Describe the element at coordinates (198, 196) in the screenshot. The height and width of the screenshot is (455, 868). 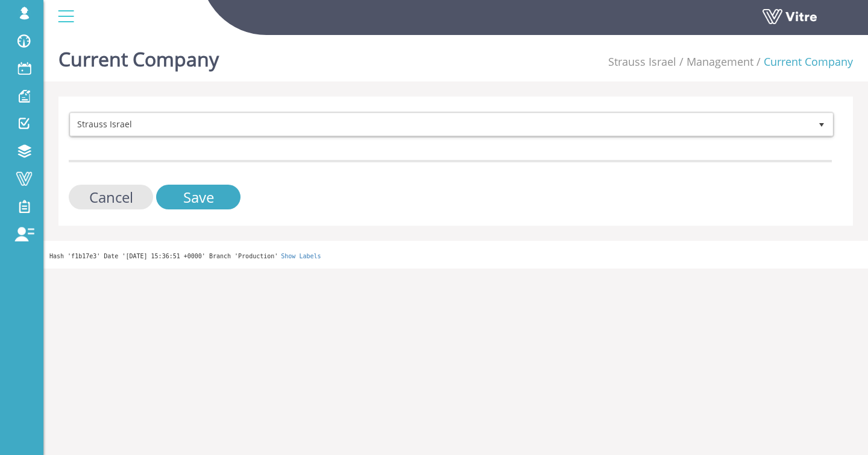
I see `input: Save` at that location.